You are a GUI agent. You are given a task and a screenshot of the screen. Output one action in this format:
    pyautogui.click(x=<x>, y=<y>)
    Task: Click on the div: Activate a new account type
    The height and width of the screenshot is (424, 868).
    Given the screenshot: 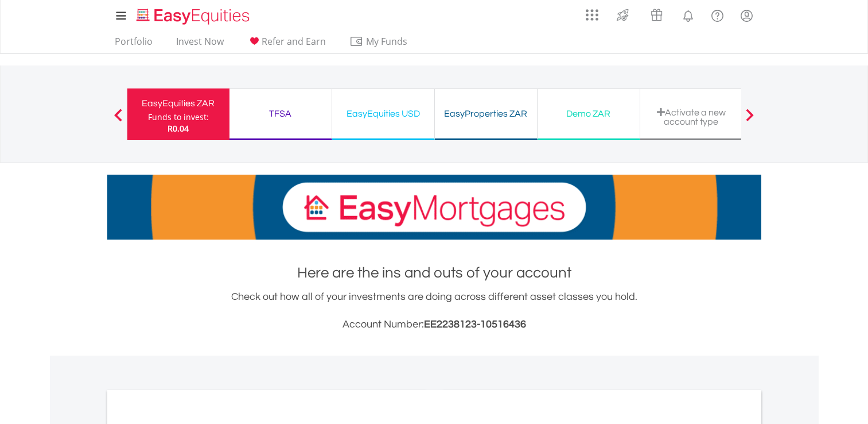 What is the action you would take?
    pyautogui.click(x=692, y=116)
    